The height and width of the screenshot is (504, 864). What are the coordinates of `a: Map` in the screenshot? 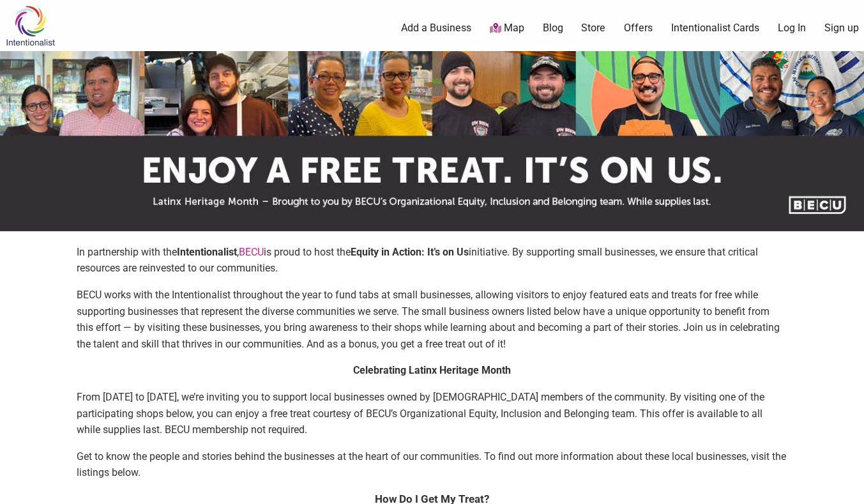 It's located at (507, 28).